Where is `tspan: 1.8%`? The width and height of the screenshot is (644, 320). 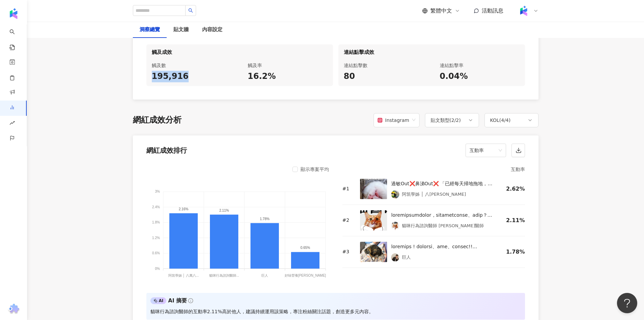
tspan: 1.8% is located at coordinates (156, 222).